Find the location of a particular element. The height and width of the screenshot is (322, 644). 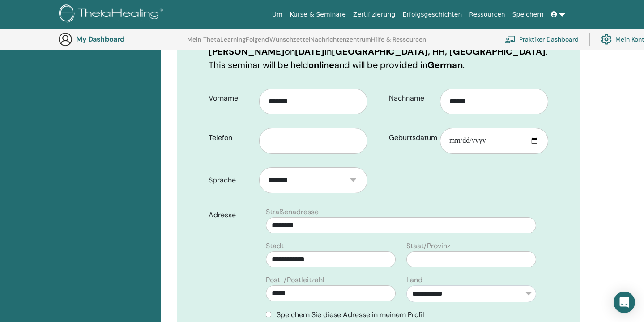

label: Sprache is located at coordinates (230, 180).